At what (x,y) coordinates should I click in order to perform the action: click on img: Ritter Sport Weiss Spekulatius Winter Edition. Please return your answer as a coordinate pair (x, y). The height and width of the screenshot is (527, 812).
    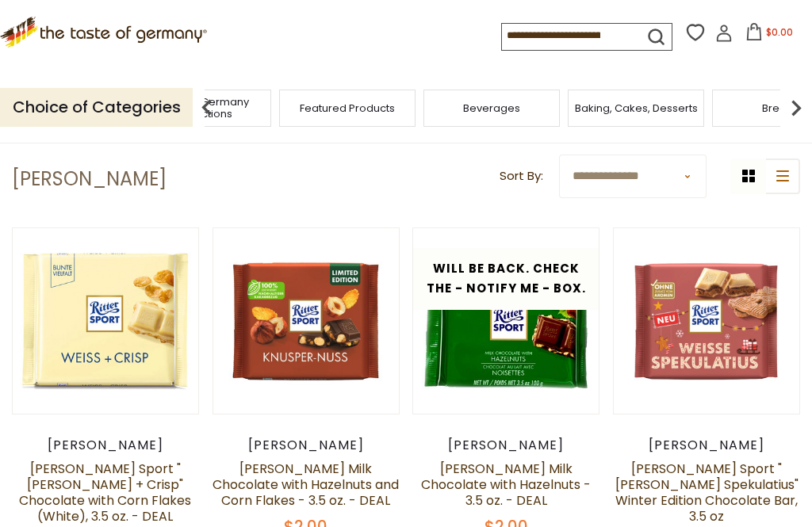
    Looking at the image, I should click on (707, 321).